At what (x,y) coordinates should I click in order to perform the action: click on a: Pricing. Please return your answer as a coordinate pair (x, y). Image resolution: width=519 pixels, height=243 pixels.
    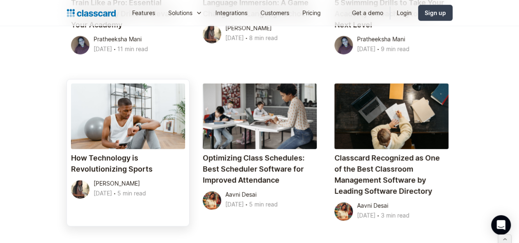
    Looking at the image, I should click on (312, 13).